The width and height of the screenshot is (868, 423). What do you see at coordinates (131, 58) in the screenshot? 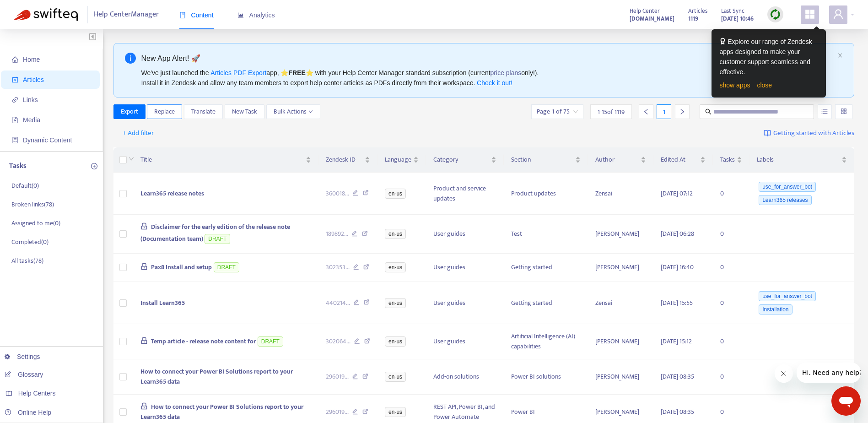
I see `span: info-circle` at bounding box center [131, 58].